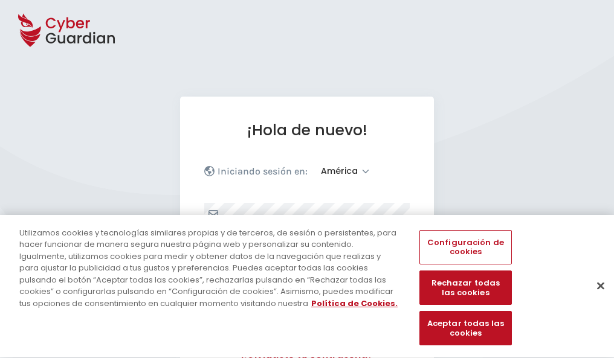 Image resolution: width=614 pixels, height=358 pixels. What do you see at coordinates (210, 268) in the screenshot?
I see `div: Utilizamos cookies y tecnologías similares propias y de terceros, de sesión o persistentes, para ...` at bounding box center [210, 268].